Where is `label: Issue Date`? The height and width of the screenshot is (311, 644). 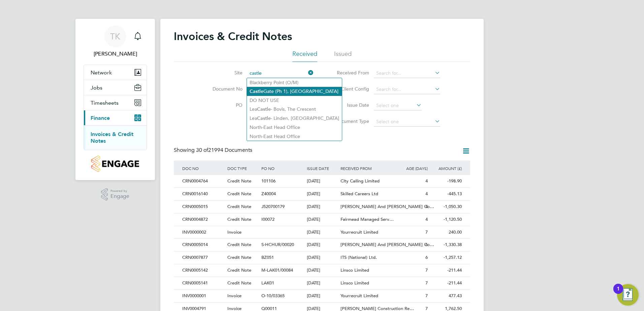 label: Issue Date is located at coordinates (350, 105).